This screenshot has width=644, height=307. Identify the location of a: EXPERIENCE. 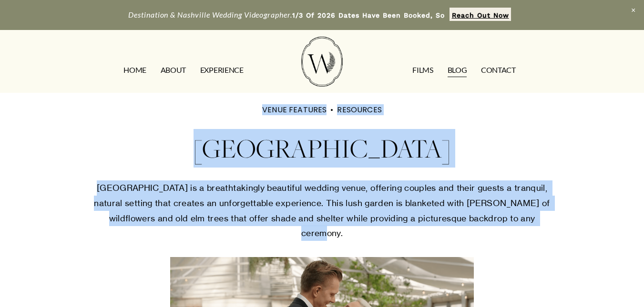
(222, 70).